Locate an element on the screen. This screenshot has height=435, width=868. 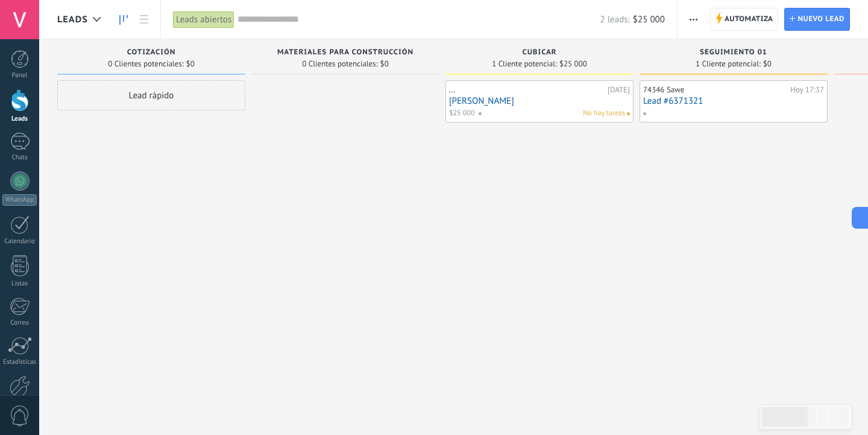
div: Estadísticas is located at coordinates (20, 362).